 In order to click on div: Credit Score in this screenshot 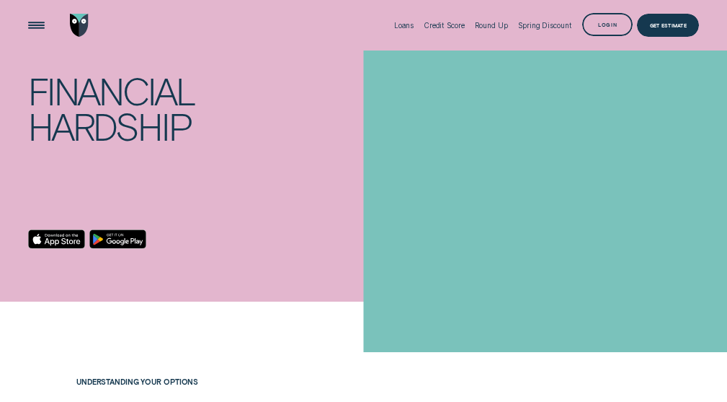, I will do `click(445, 25)`.